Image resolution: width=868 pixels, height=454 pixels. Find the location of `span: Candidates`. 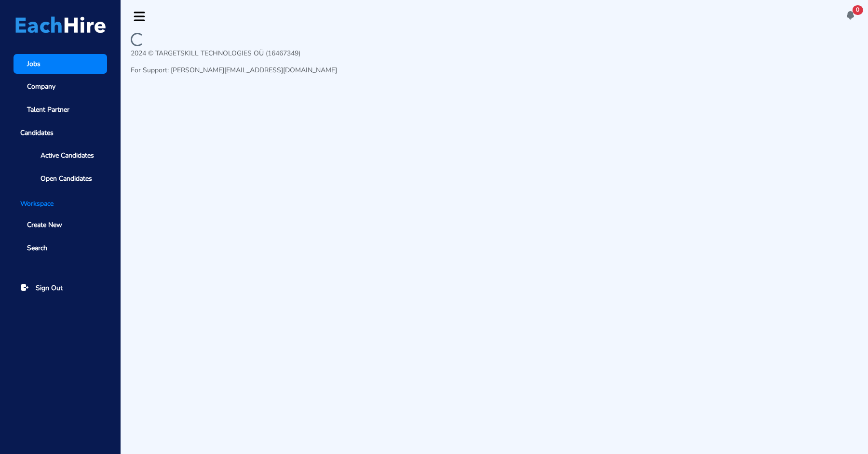

span: Candidates is located at coordinates (60, 133).